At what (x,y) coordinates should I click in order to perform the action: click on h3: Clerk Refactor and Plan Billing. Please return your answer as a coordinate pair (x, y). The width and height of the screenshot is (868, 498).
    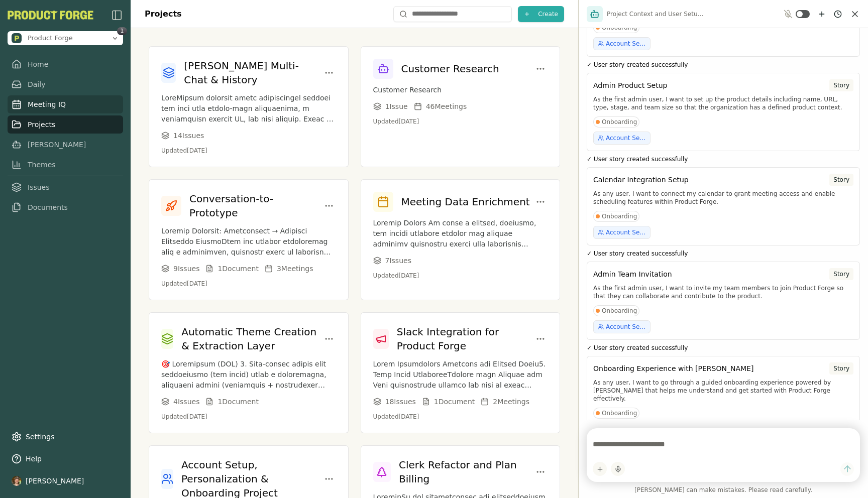
    Looking at the image, I should click on (466, 472).